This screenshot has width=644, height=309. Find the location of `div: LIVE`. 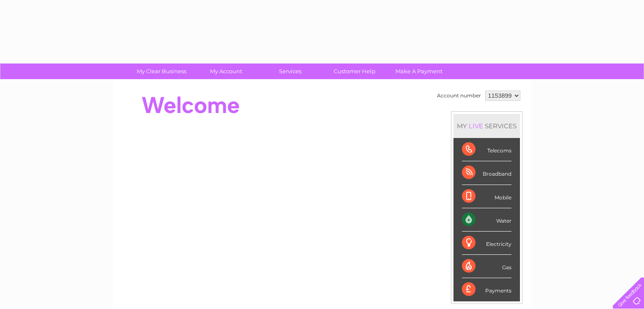

div: LIVE is located at coordinates (476, 125).